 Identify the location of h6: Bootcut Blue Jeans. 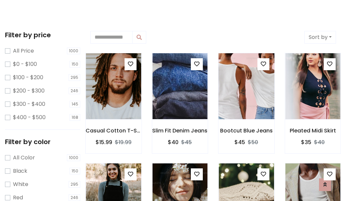
(246, 131).